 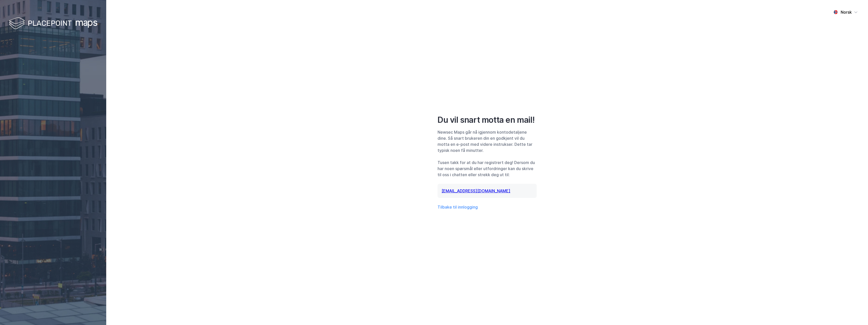 I want to click on div: Kontrollprogram for chat, so click(x=856, y=313).